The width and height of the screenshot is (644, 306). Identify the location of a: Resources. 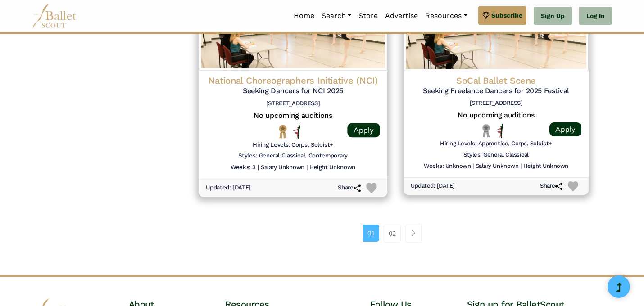
(446, 16).